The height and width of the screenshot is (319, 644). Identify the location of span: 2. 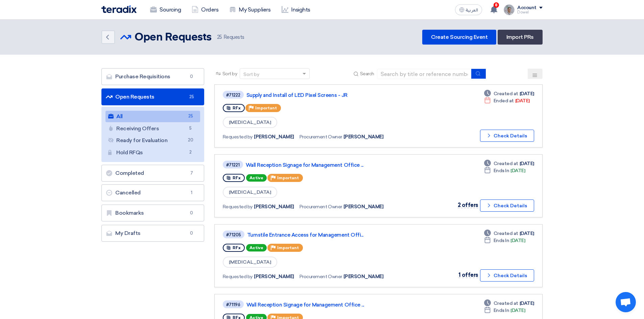
(190, 153).